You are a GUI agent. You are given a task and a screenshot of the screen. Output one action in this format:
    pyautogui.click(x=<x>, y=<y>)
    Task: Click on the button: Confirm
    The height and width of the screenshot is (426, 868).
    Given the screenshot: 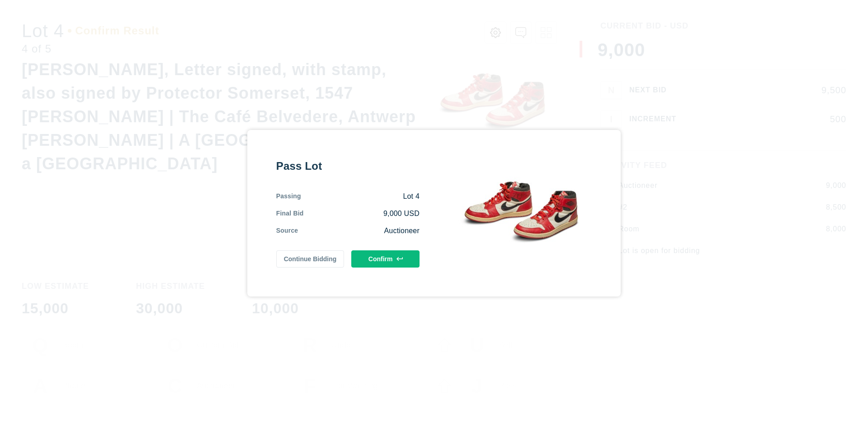 What is the action you would take?
    pyautogui.click(x=385, y=259)
    